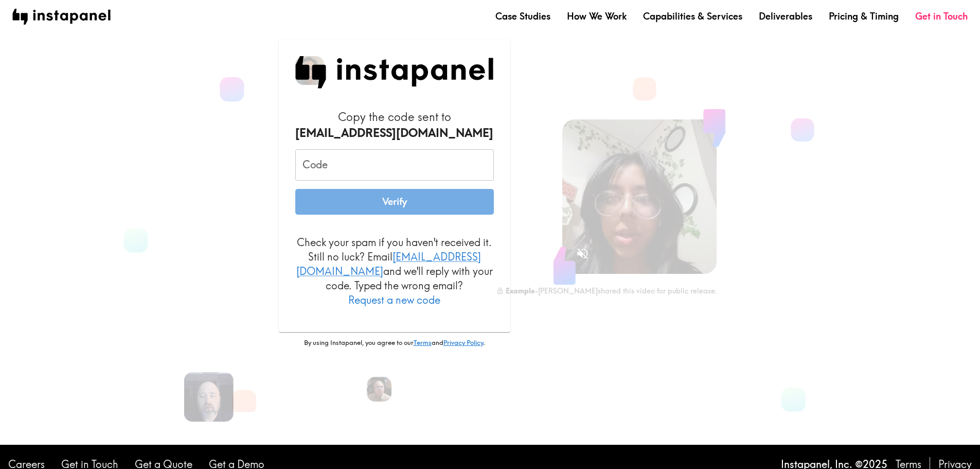 The height and width of the screenshot is (469, 980). What do you see at coordinates (942, 16) in the screenshot?
I see `a: Get in Touch` at bounding box center [942, 16].